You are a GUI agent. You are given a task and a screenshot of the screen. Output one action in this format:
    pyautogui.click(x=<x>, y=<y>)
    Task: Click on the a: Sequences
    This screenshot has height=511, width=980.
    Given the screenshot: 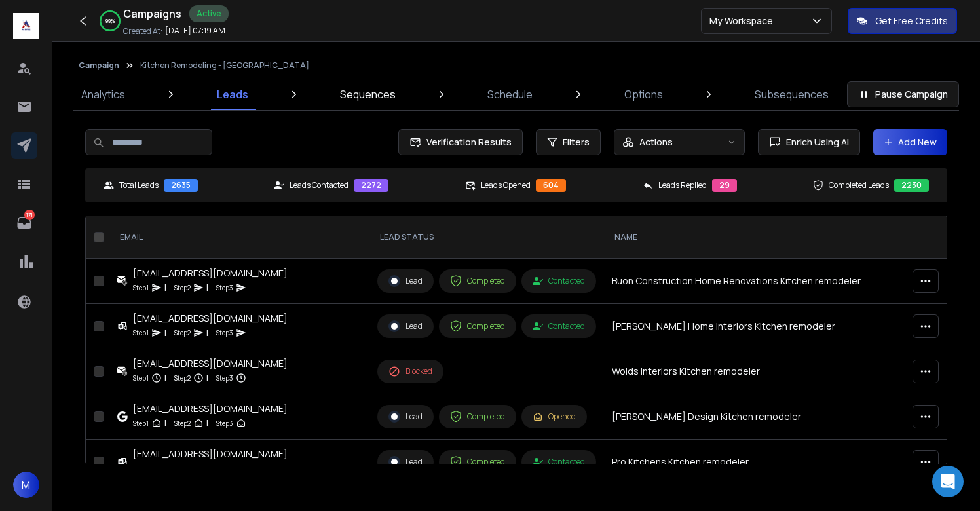 What is the action you would take?
    pyautogui.click(x=367, y=94)
    